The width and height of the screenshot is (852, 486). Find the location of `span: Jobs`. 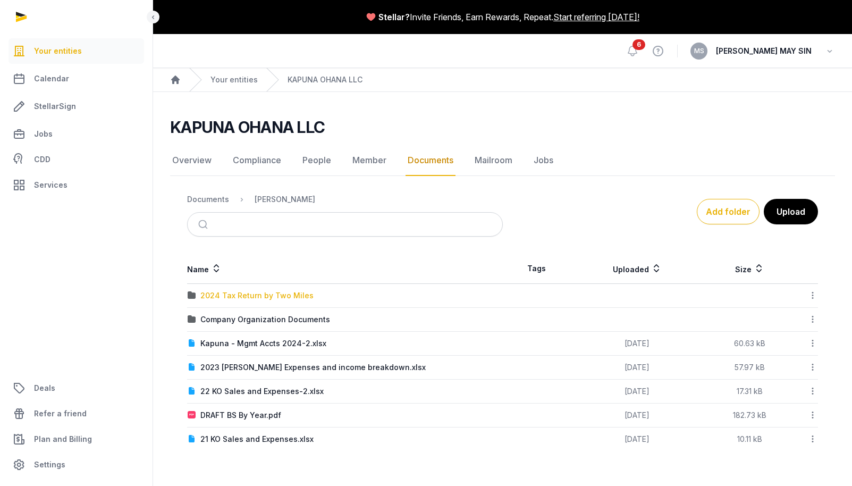

span: Jobs is located at coordinates (43, 134).